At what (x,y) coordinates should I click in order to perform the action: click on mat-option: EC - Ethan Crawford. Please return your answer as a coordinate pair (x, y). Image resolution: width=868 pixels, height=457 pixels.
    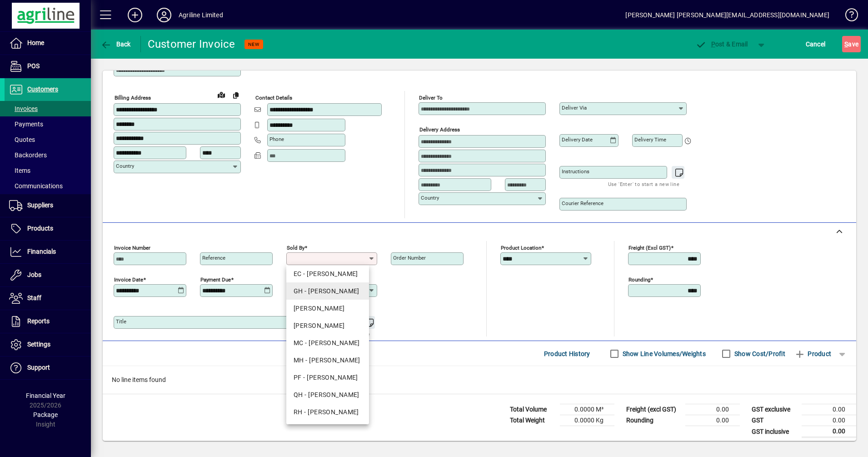
    Looking at the image, I should click on (328, 274).